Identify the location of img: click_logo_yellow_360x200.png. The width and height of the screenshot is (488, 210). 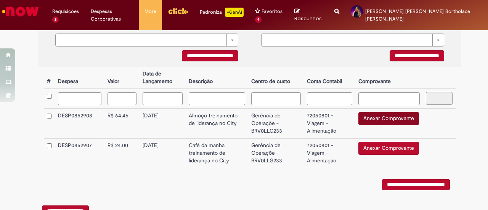
(178, 11).